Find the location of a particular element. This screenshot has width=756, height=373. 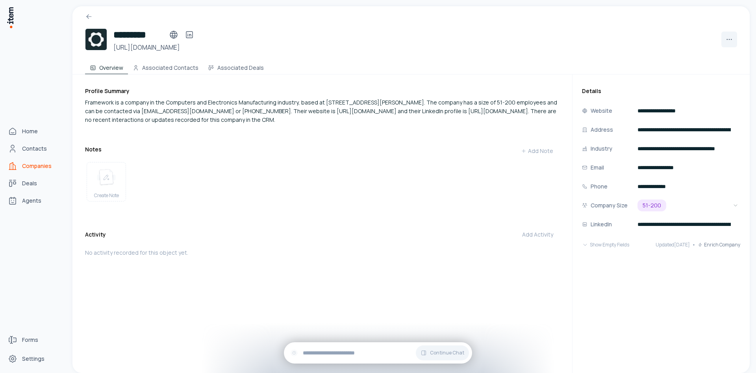

p: Phone is located at coordinates (599, 186).